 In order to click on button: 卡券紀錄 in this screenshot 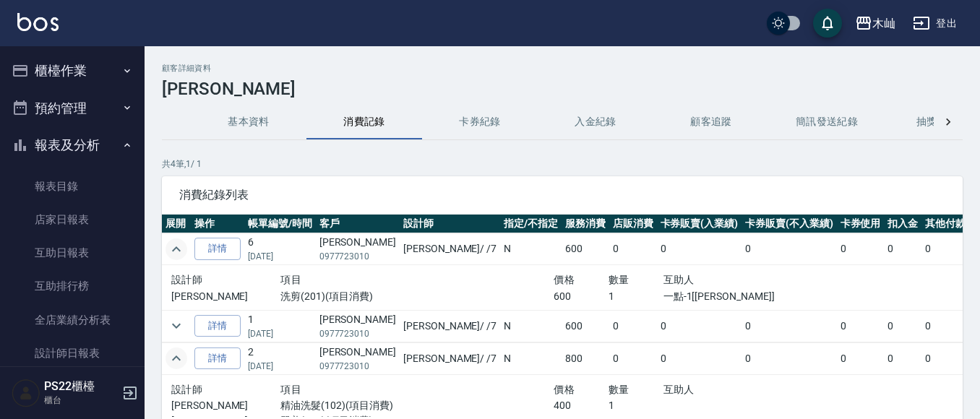, I will do `click(480, 122)`.